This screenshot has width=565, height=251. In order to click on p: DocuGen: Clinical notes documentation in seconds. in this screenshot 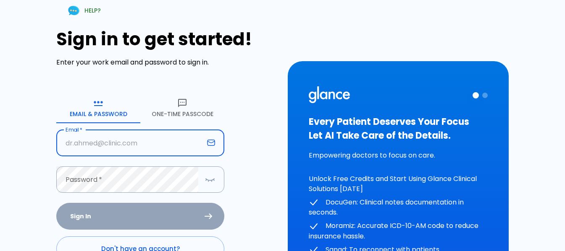, I will do `click(398, 208)`.